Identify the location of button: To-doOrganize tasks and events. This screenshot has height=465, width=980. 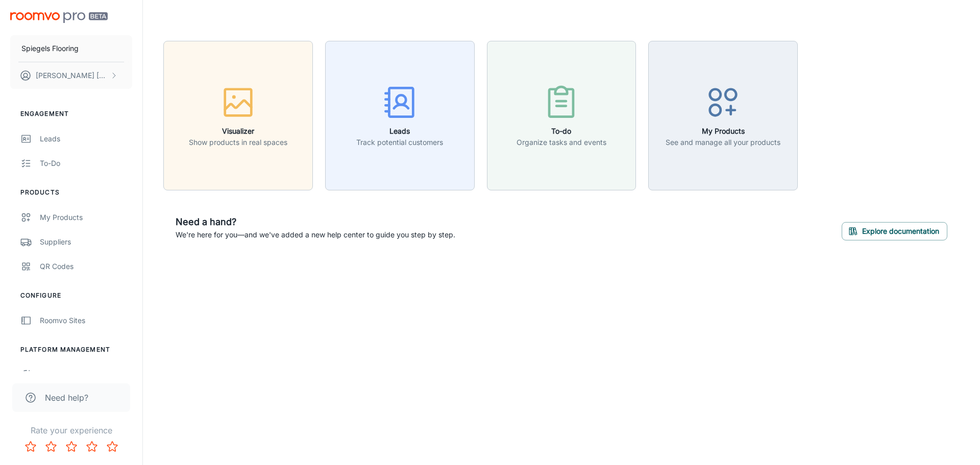
(562, 116).